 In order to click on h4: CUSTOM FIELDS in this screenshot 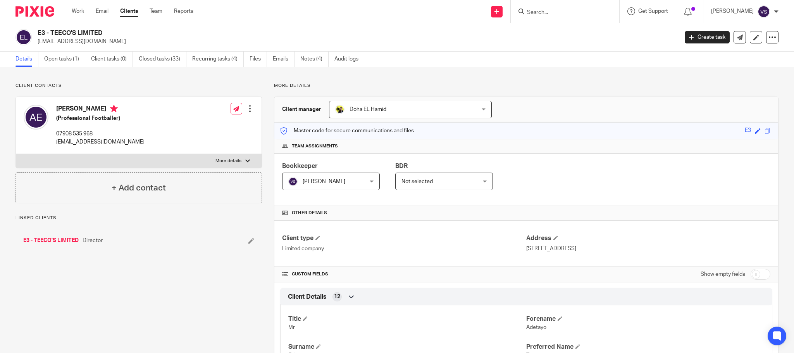, I will do `click(404, 274)`.